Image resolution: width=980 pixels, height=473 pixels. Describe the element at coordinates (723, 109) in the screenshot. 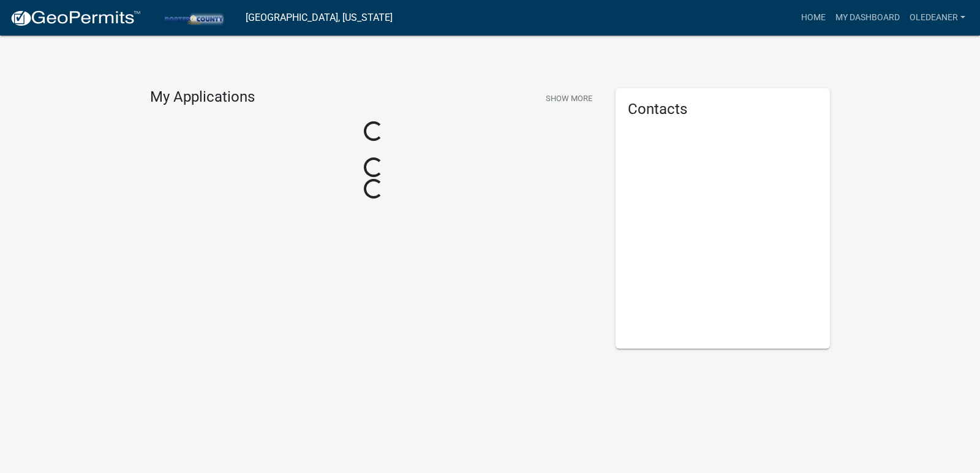

I see `h5: Contacts` at that location.